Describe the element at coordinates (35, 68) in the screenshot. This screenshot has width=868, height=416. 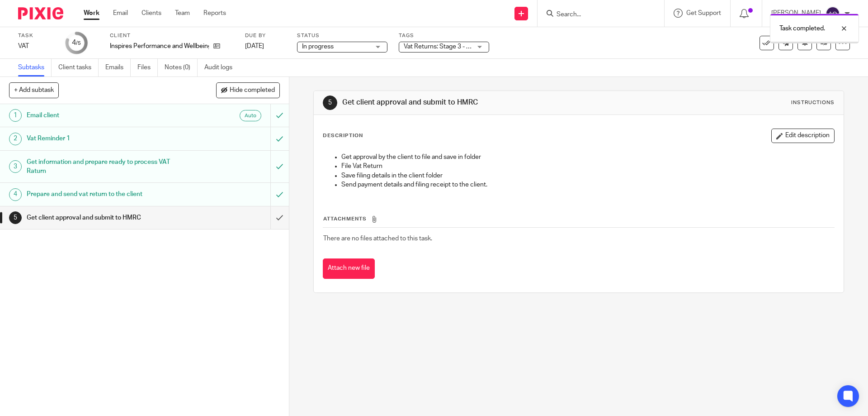
I see `a: Subtasks` at that location.